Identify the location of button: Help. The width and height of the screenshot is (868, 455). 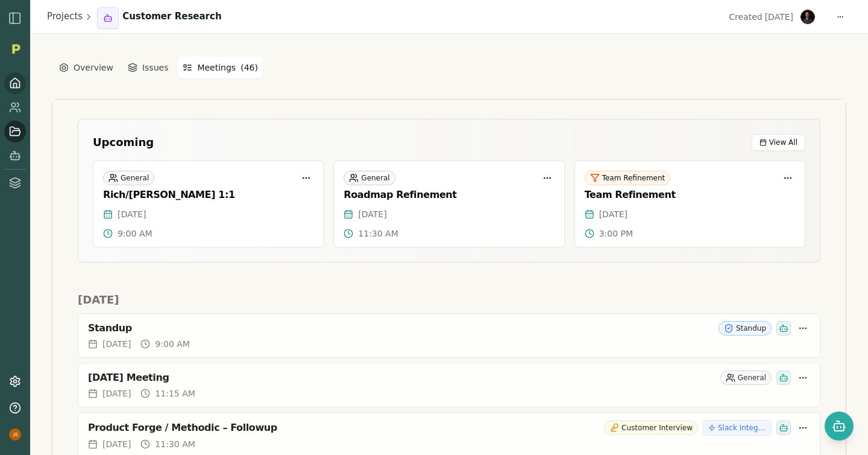
(15, 408).